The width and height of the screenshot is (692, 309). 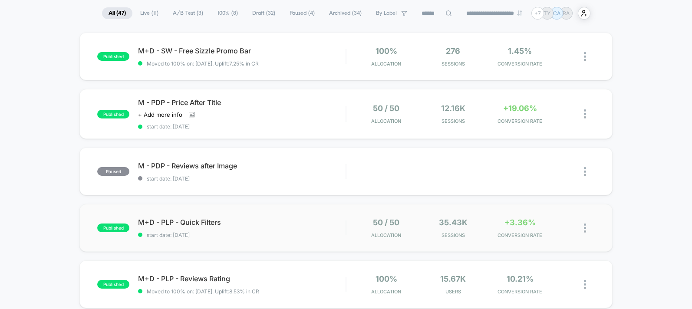 What do you see at coordinates (520, 108) in the screenshot?
I see `span: +19.06%` at bounding box center [520, 108].